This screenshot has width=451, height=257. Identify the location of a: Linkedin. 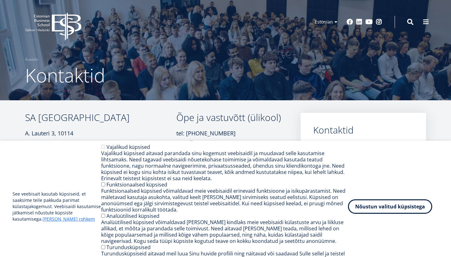
(359, 22).